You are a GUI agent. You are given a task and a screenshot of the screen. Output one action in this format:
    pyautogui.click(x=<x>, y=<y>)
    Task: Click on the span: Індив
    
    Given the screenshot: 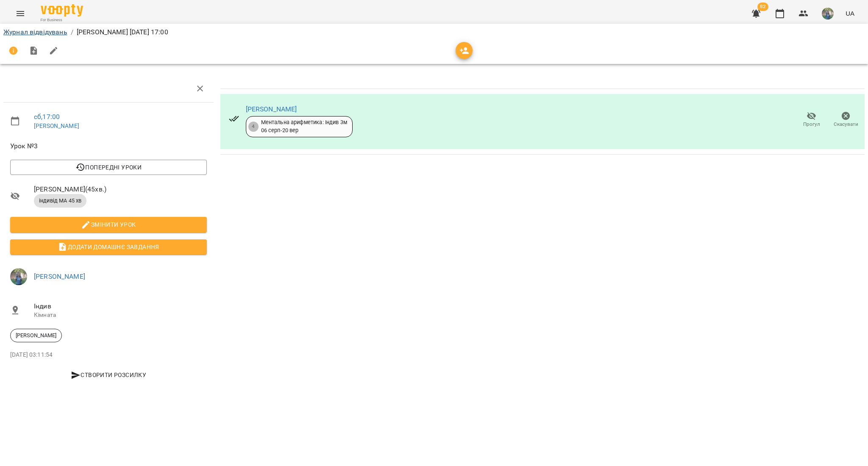 What is the action you would take?
    pyautogui.click(x=120, y=306)
    